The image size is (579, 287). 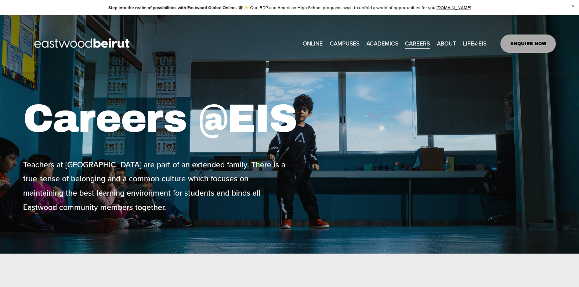 I want to click on span: ABOUT, so click(x=446, y=43).